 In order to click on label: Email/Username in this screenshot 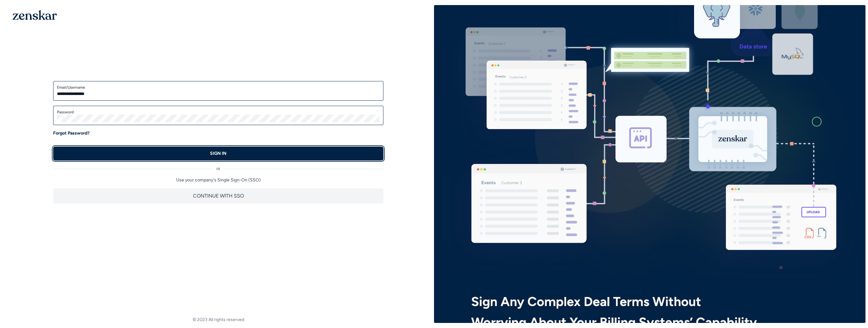, I will do `click(218, 87)`.